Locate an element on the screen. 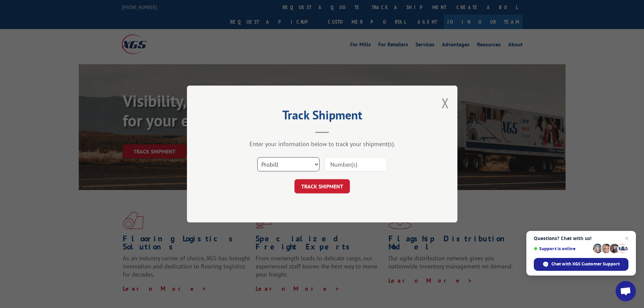 The height and width of the screenshot is (308, 644). span: Questions? Chat with us! is located at coordinates (581, 238).